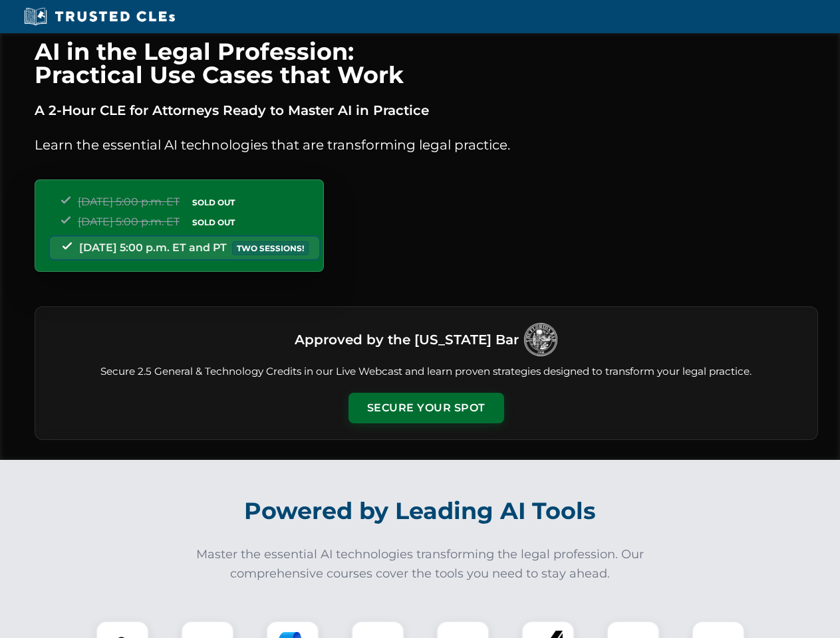 The height and width of the screenshot is (638, 840). What do you see at coordinates (426, 145) in the screenshot?
I see `p: Learn the essential AI technologies that are transforming legal practice.` at bounding box center [426, 145].